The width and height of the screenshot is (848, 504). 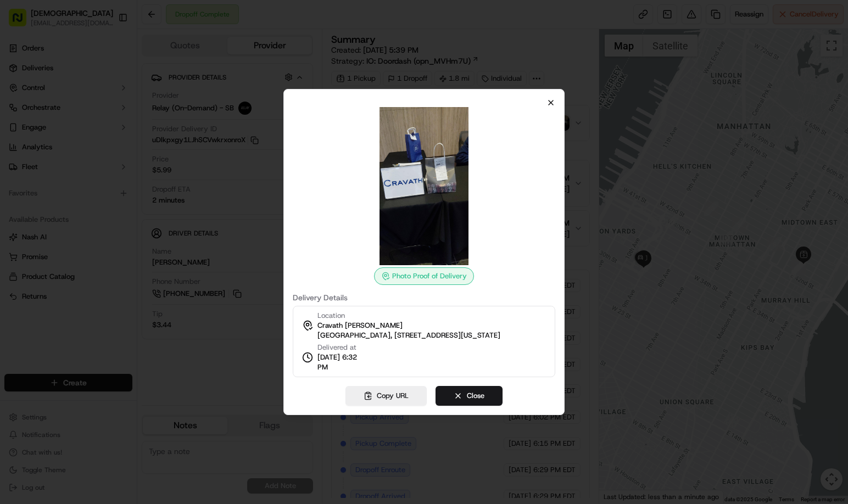 What do you see at coordinates (424, 186) in the screenshot?
I see `img: photo_proof_of_delivery image` at bounding box center [424, 186].